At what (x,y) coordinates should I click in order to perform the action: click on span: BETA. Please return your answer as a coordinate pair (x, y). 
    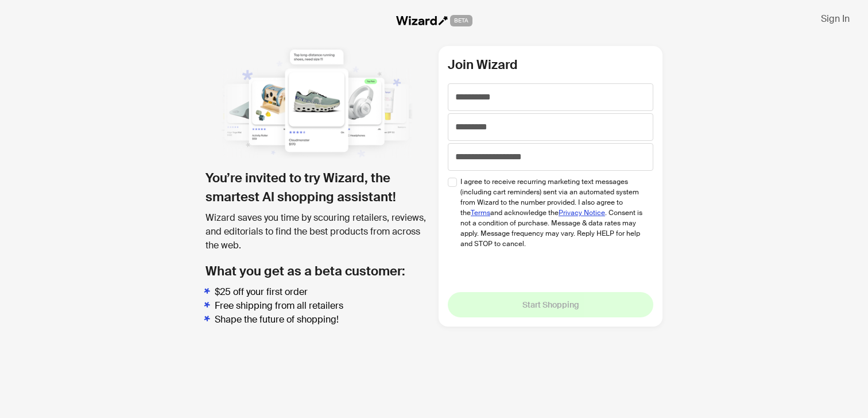
    Looking at the image, I should click on (461, 21).